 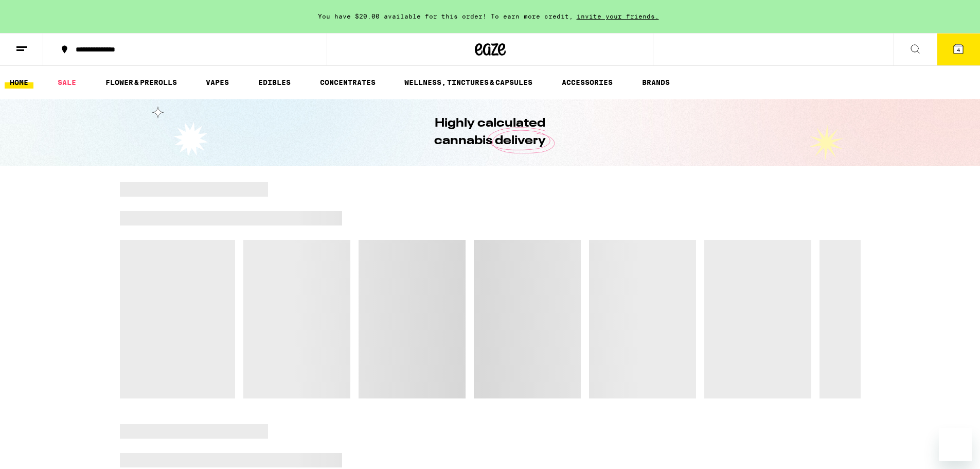 What do you see at coordinates (141, 82) in the screenshot?
I see `a: FLOWER & PREROLLS` at bounding box center [141, 82].